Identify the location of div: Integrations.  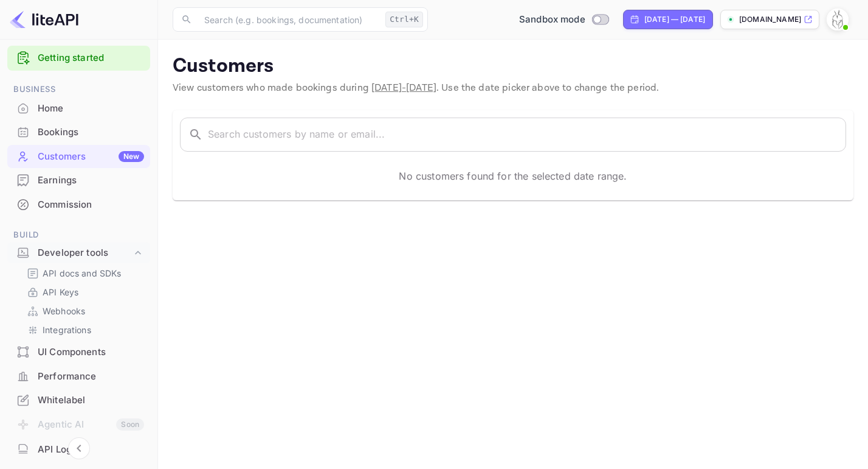
(83, 329).